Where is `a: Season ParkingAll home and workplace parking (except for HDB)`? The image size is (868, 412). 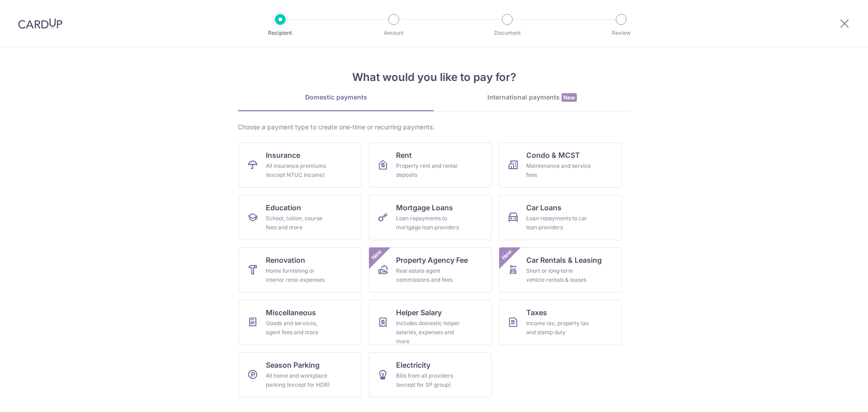 a: Season ParkingAll home and workplace parking (except for HDB) is located at coordinates (300, 375).